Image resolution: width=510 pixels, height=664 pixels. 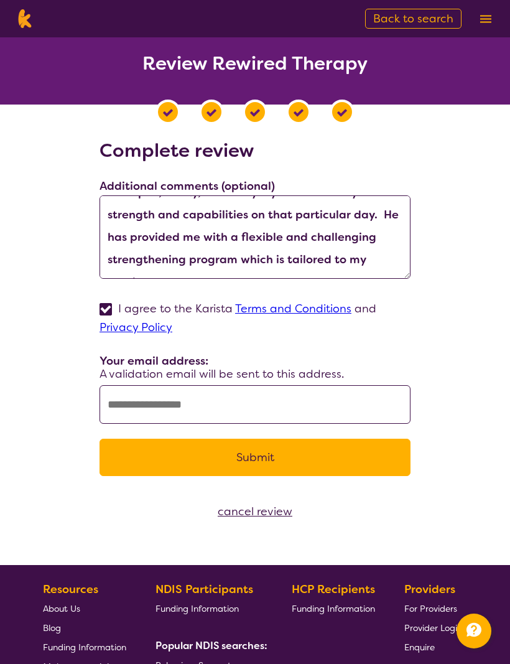 What do you see at coordinates (433, 647) in the screenshot?
I see `a: Enquire` at bounding box center [433, 647].